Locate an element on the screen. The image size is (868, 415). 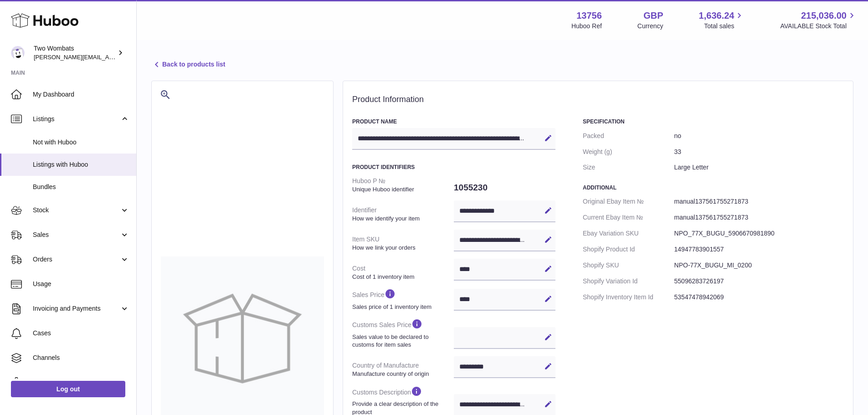
dt: Shopify Product Id is located at coordinates (629, 249).